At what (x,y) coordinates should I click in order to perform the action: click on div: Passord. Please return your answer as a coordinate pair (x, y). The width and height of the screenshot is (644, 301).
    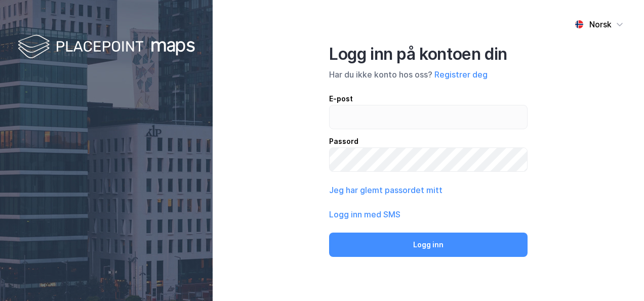
    Looking at the image, I should click on (428, 141).